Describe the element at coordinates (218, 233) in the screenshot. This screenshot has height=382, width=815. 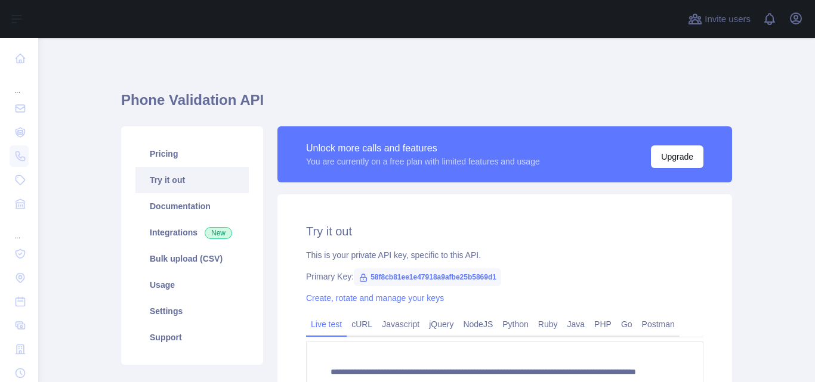
I see `span: New` at that location.